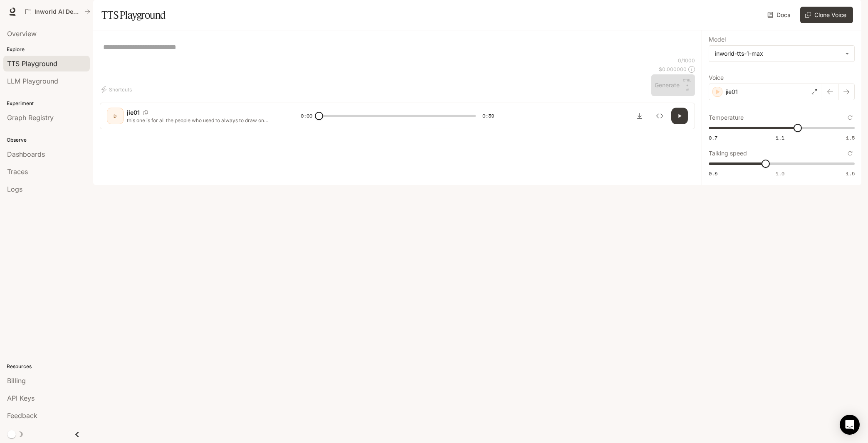  Describe the element at coordinates (146, 112) in the screenshot. I see `button: Copy Voice ID` at that location.